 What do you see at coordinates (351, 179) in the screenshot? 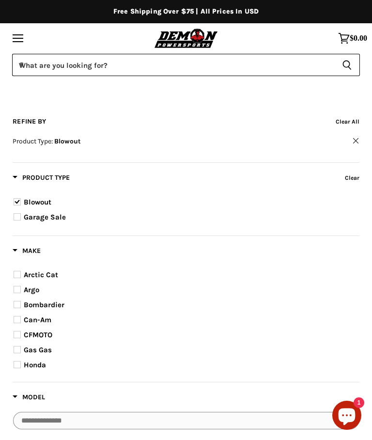
I see `button: Clear filter by Product Type` at bounding box center [351, 179].